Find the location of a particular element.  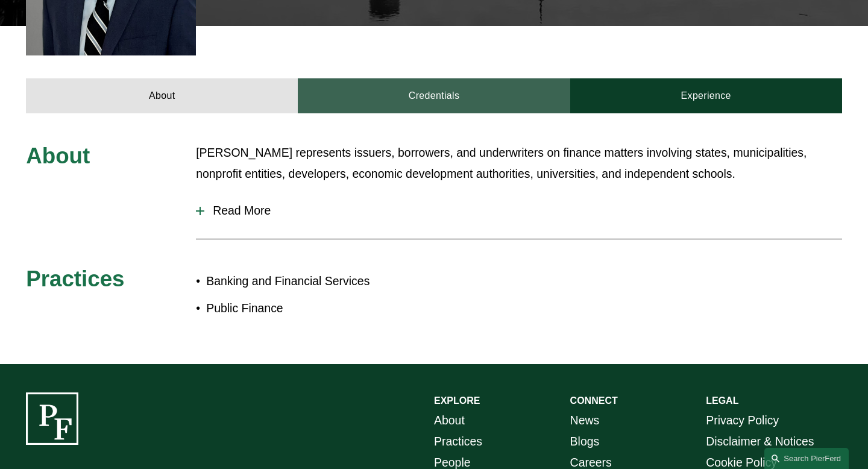

span: About is located at coordinates (58, 155).